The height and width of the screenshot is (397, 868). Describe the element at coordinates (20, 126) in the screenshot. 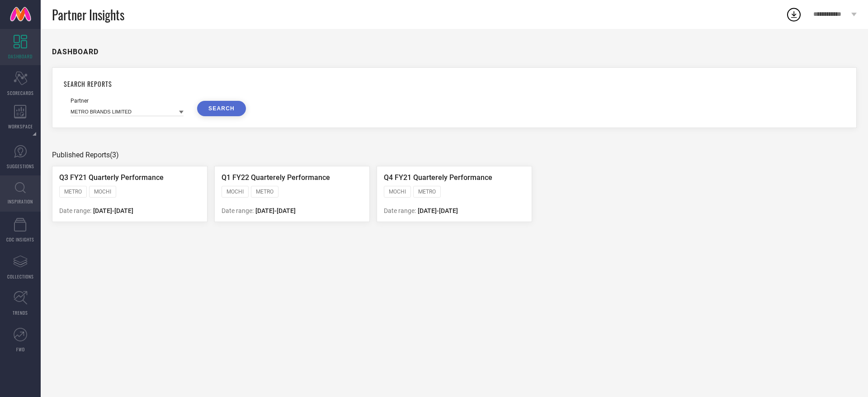

I see `span: WORKSPACE` at that location.